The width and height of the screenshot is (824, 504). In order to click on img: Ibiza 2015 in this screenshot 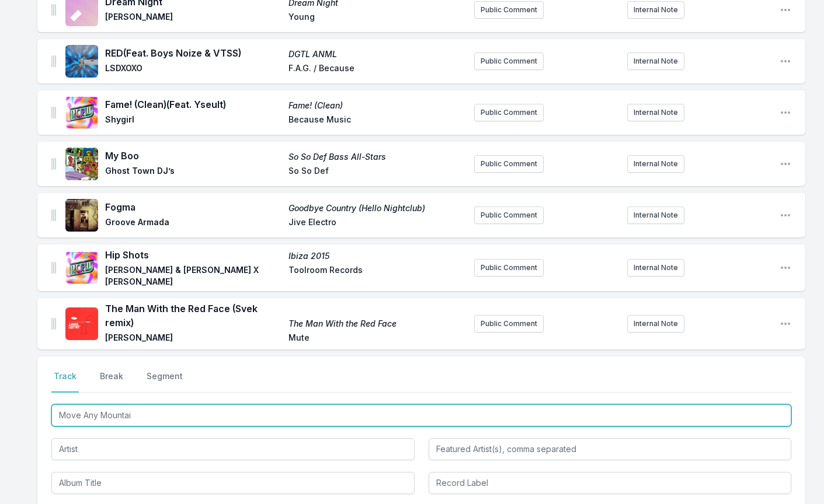, I will do `click(82, 268)`.